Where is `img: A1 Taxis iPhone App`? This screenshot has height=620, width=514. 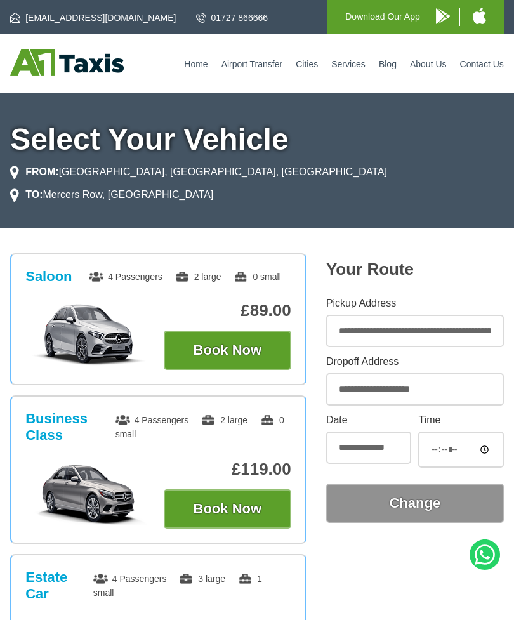 img: A1 Taxis iPhone App is located at coordinates (479, 16).